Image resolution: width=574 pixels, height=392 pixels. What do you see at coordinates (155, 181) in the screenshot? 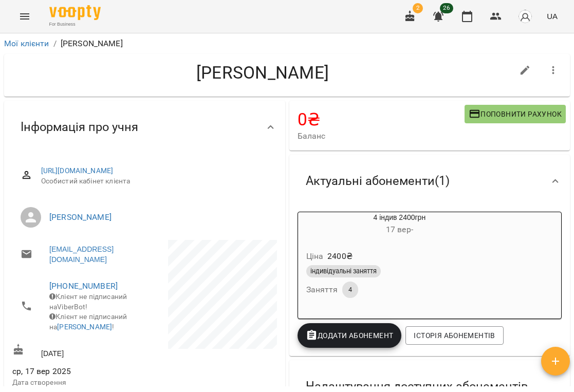
I see `span: Особистий кабінет клієнта` at bounding box center [155, 181].